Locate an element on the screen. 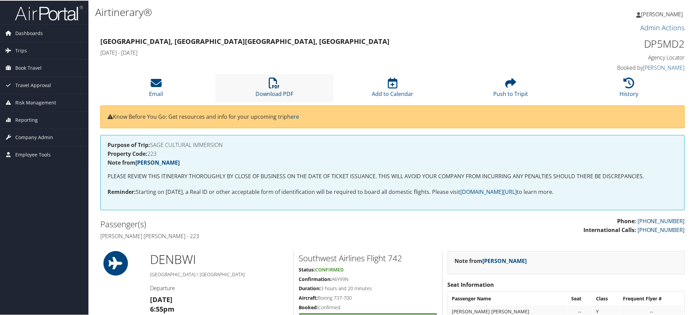  h1: DEN BWI is located at coordinates (219, 259).